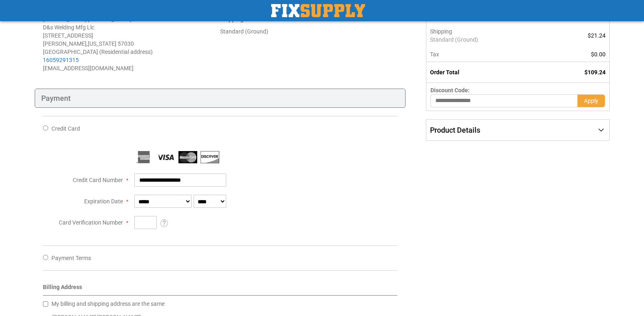  I want to click on img: MasterCard, so click(187, 157).